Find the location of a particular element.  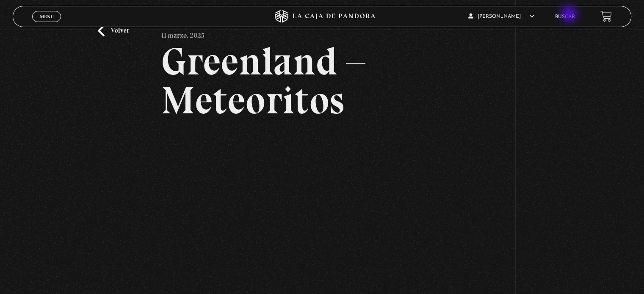

h2: Greenland – Meteoritos is located at coordinates (322, 81).